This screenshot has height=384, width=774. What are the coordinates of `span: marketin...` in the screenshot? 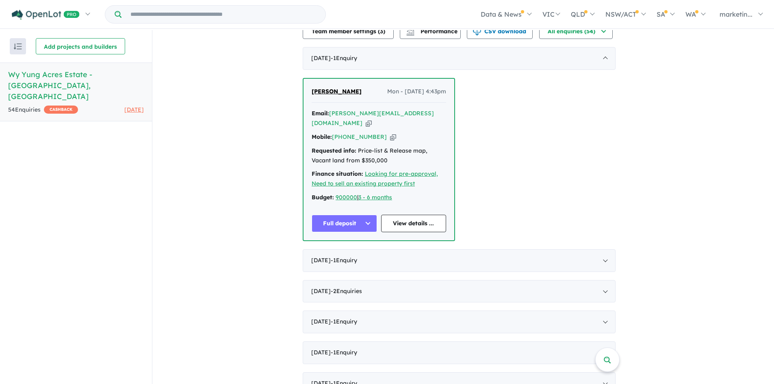 It's located at (736, 14).